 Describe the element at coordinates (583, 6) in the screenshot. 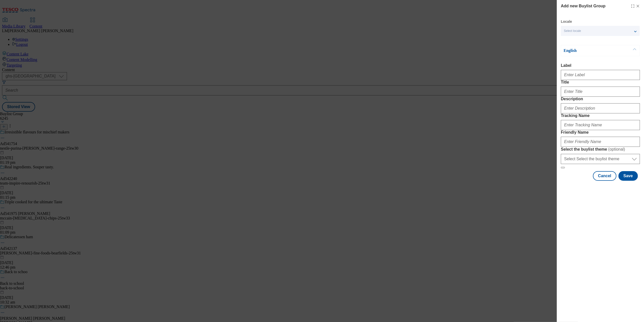

I see `h4: Add new Buylist Group` at that location.